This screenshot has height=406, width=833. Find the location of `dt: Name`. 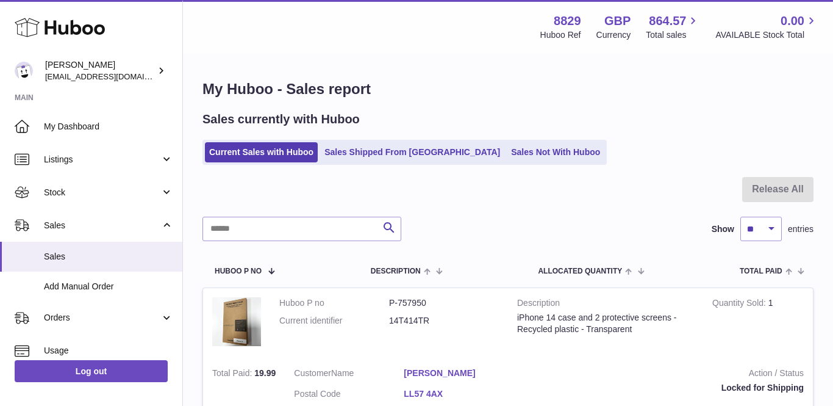

dt: Name is located at coordinates (349, 375).